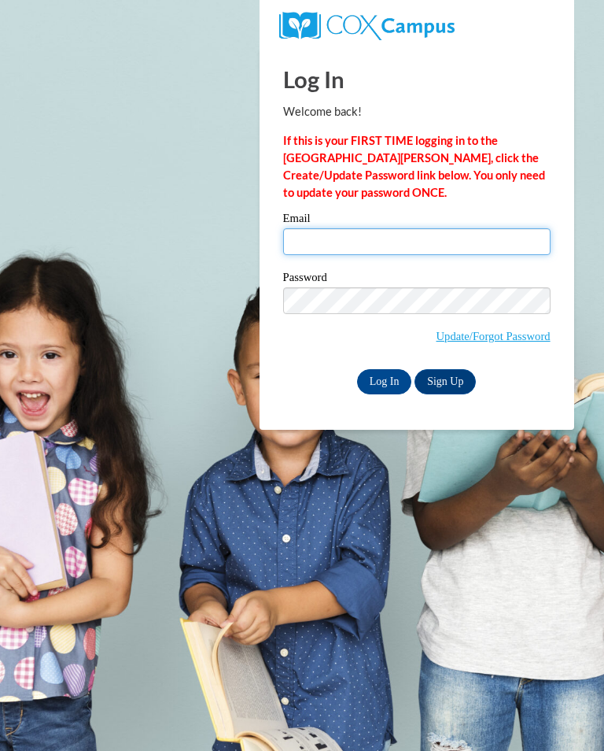 This screenshot has height=751, width=604. Describe the element at coordinates (445, 382) in the screenshot. I see `a: Sign Up` at that location.